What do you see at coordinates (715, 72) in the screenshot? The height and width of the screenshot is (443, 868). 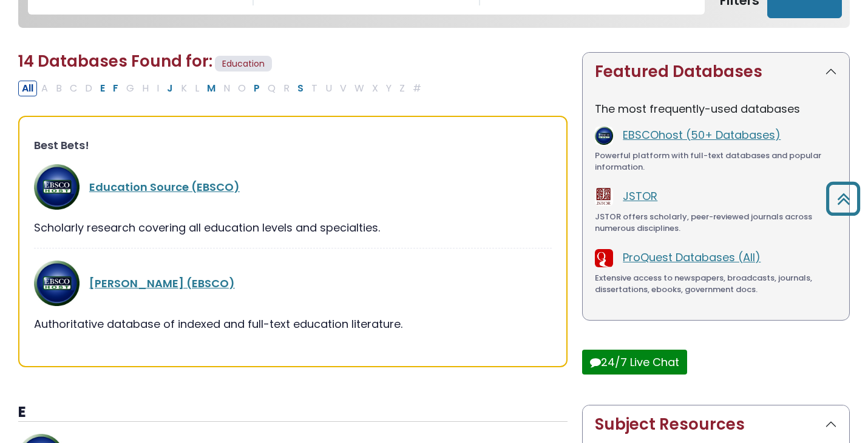 I see `button: Featured Databases` at bounding box center [715, 72].